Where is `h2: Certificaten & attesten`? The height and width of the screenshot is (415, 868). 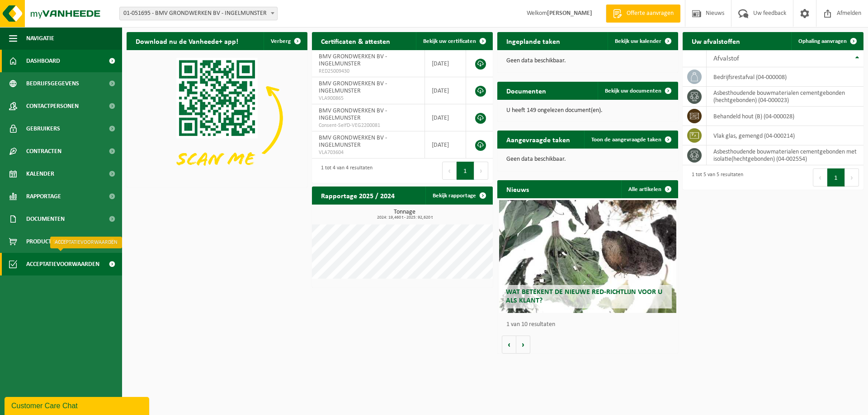 h2: Certificaten & attesten is located at coordinates (356, 41).